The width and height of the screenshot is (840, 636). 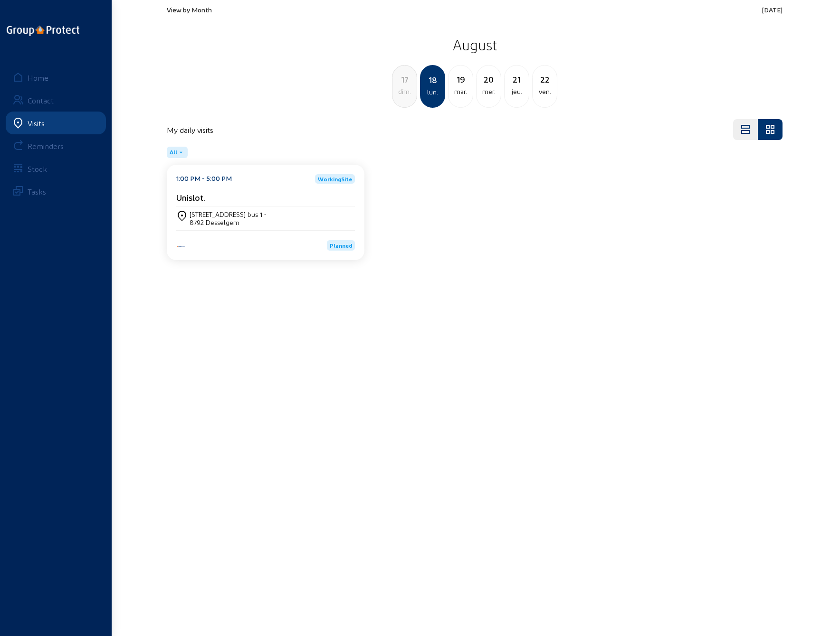 What do you see at coordinates (516, 92) in the screenshot?
I see `div: jeu.` at bounding box center [516, 92].